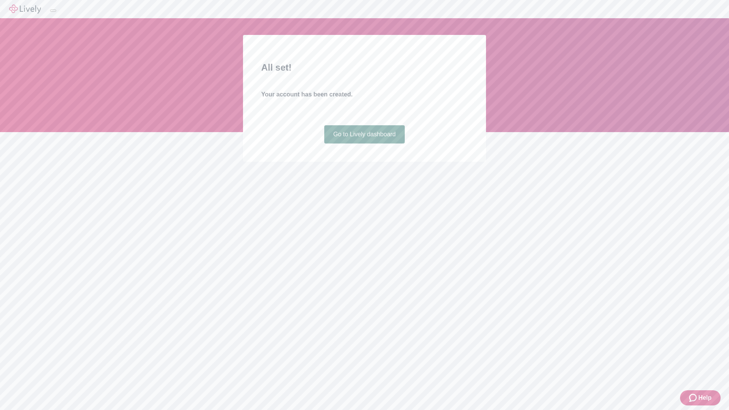 The width and height of the screenshot is (729, 410). I want to click on h4: Your account has been created., so click(364, 95).